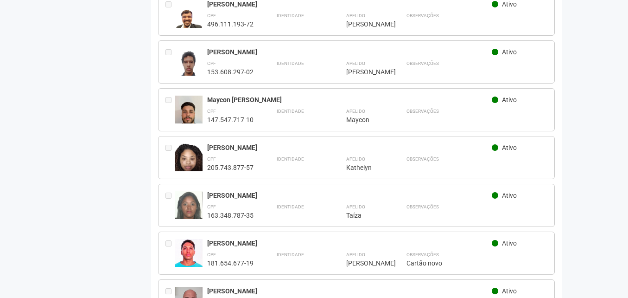  What do you see at coordinates (365, 120) in the screenshot?
I see `div: Maycon` at bounding box center [365, 120].